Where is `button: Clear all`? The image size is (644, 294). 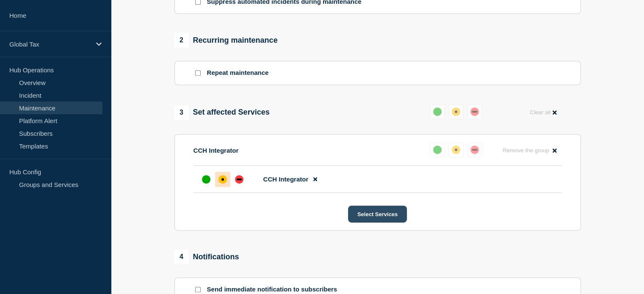 button: Clear all is located at coordinates (543, 112).